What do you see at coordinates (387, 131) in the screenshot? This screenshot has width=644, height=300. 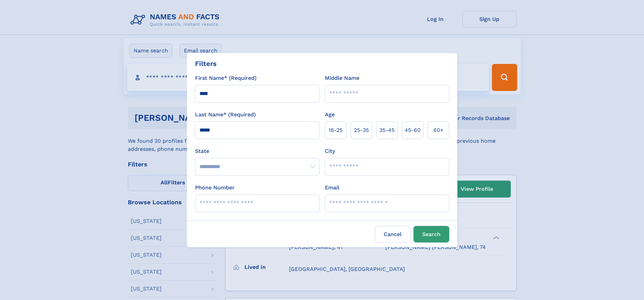 I see `span: 35‑45` at bounding box center [387, 131].